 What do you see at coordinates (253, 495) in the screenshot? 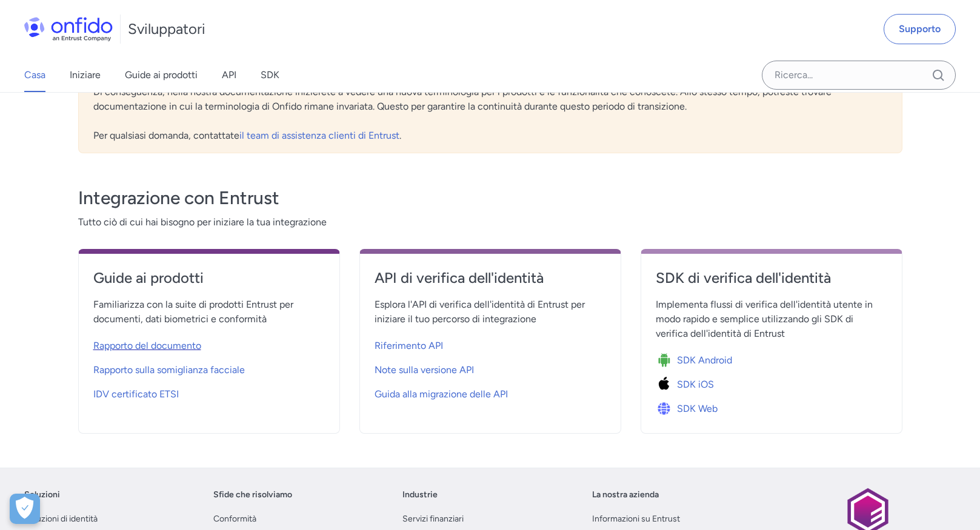
I see `a: Sfide che risolviamo` at bounding box center [253, 495].